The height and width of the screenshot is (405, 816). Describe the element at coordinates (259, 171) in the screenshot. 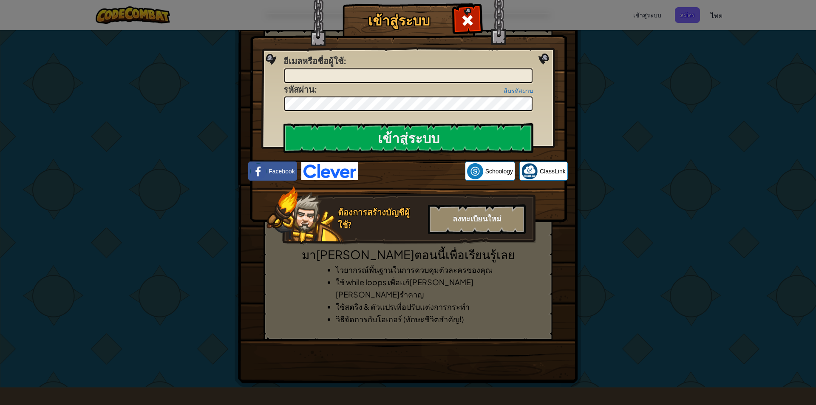

I see `img: facebook_small.png` at that location.